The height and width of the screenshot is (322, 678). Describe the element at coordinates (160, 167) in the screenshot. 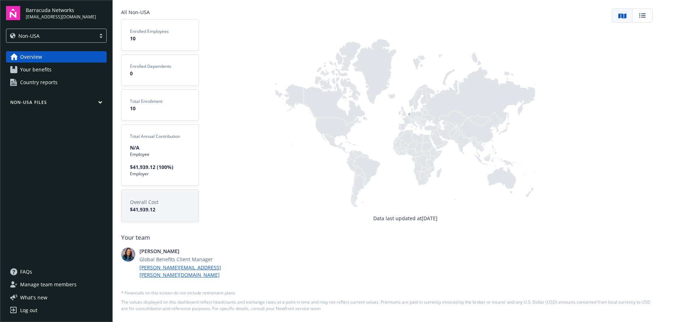

I see `span: $41,939.12 (100%)` at that location.